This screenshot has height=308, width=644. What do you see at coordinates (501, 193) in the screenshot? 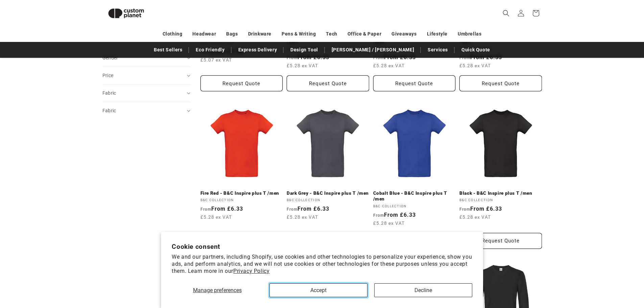
I see `a: Black - B&C Inspire plus T /men` at bounding box center [501, 193].